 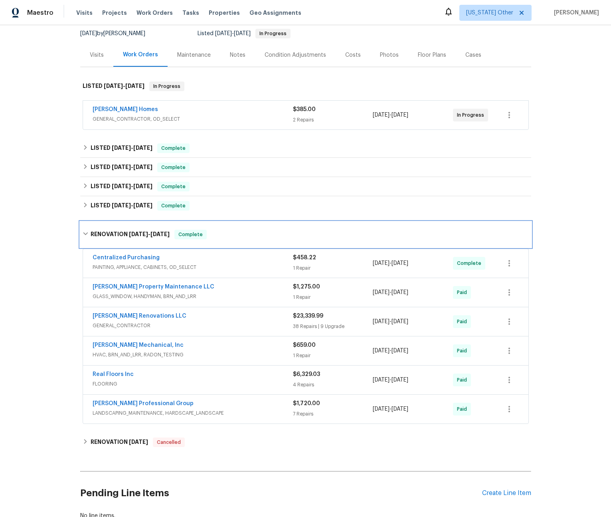 I want to click on span: Work Orders, so click(x=155, y=13).